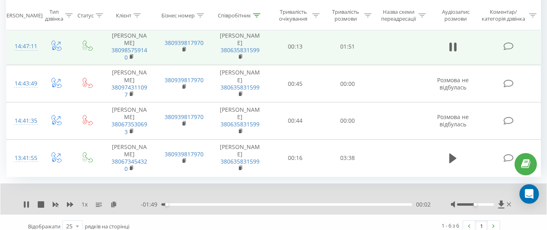  I want to click on td: 01:51, so click(347, 47).